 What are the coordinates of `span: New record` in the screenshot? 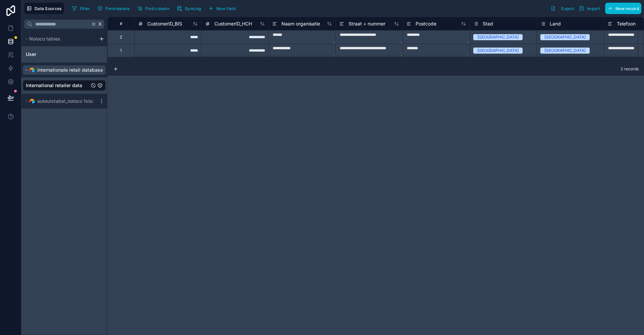 It's located at (627, 8).